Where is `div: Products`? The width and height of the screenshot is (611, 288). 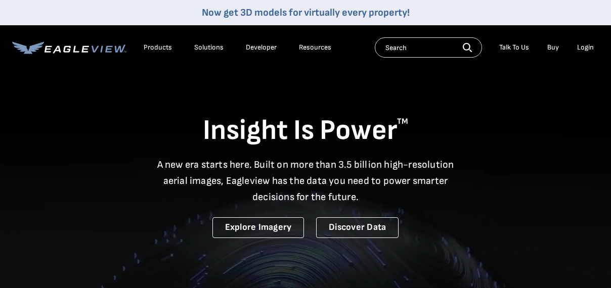 div: Products is located at coordinates (158, 48).